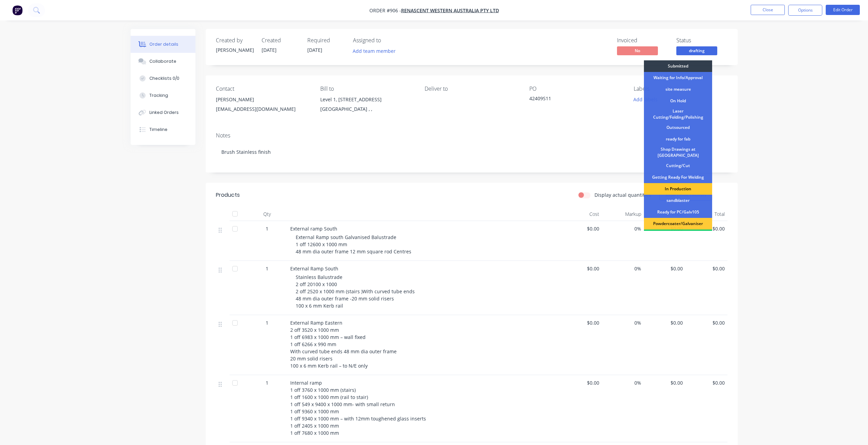  I want to click on div: Notes, so click(471, 135).